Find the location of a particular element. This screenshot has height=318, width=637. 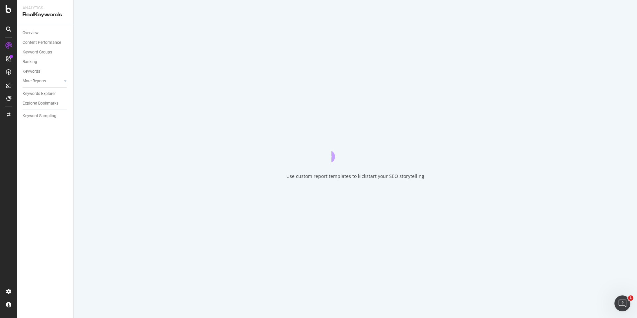

div: Analytics is located at coordinates (45, 8).